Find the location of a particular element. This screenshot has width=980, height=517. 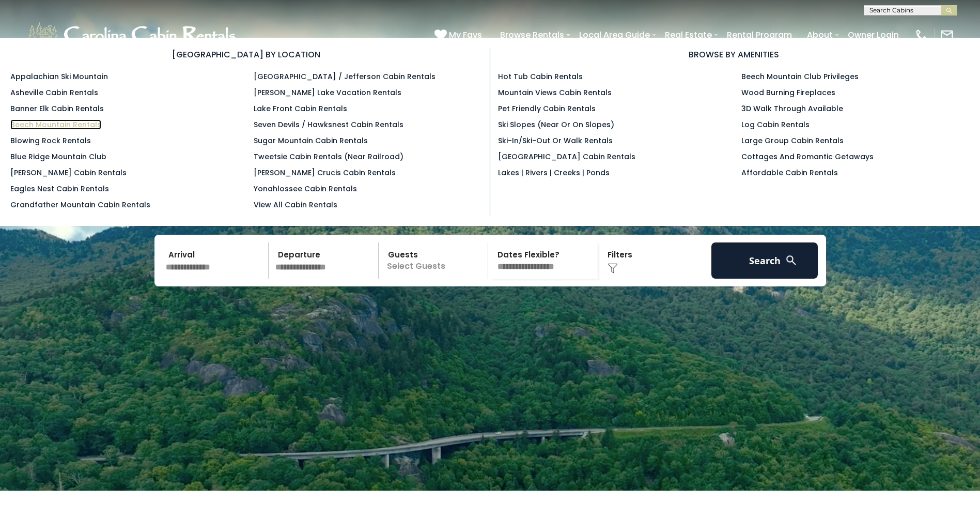

a: Pet Friendly Cabin Rentals is located at coordinates (547, 109).